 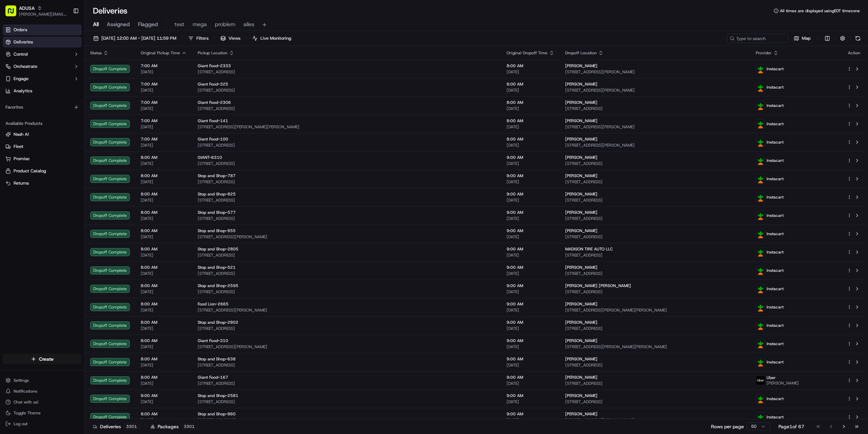 I want to click on a: Powered byPylon, so click(x=65, y=117).